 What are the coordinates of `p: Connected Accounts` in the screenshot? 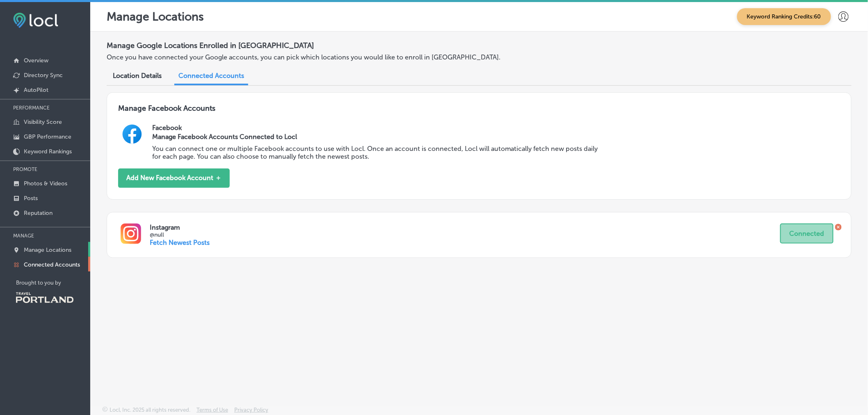 It's located at (52, 264).